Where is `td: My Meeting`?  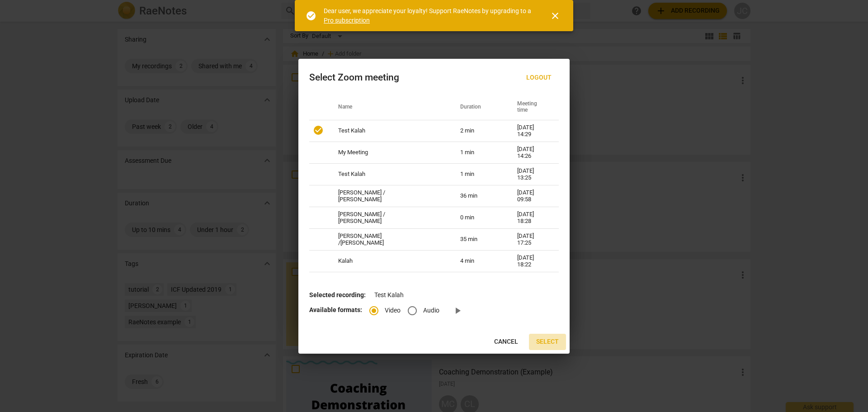 td: My Meeting is located at coordinates (388, 153).